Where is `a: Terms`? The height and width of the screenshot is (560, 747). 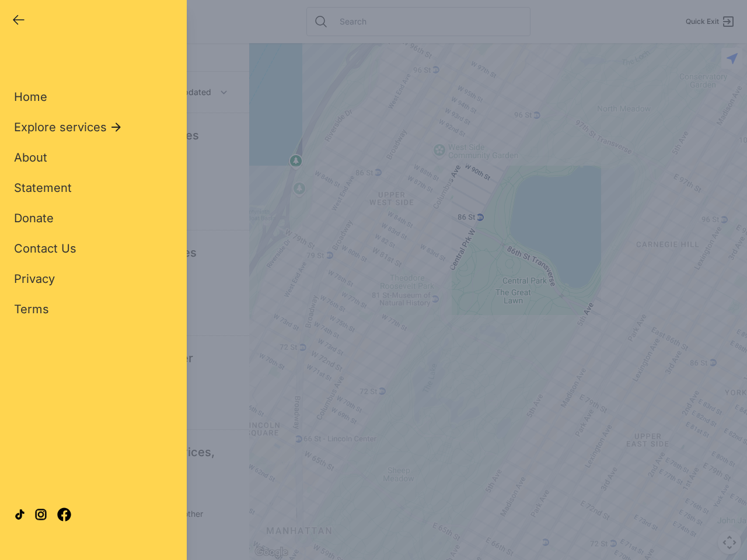
a: Terms is located at coordinates (32, 309).